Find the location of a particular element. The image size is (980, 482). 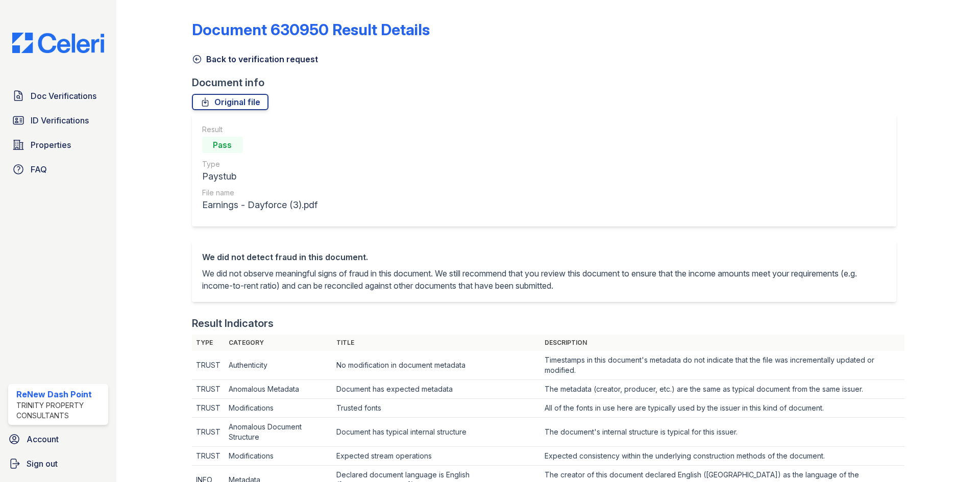

div: Paystub is located at coordinates (260, 177).